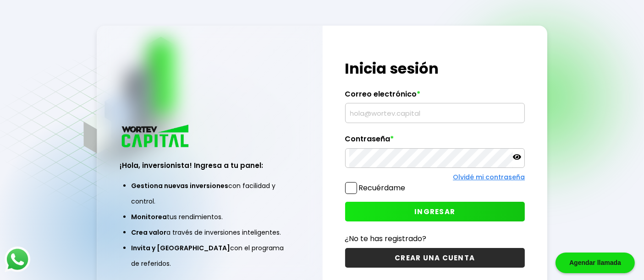 The width and height of the screenshot is (644, 280). What do you see at coordinates (210, 194) in the screenshot?
I see `li: con facilidad y control.` at bounding box center [210, 194].